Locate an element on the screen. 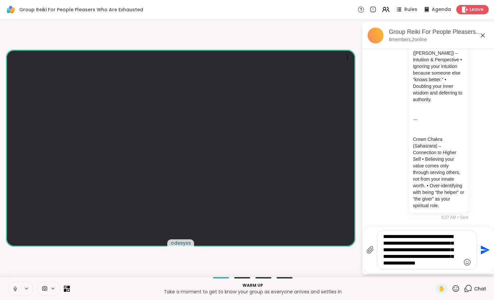  span: Sent is located at coordinates (464, 217).